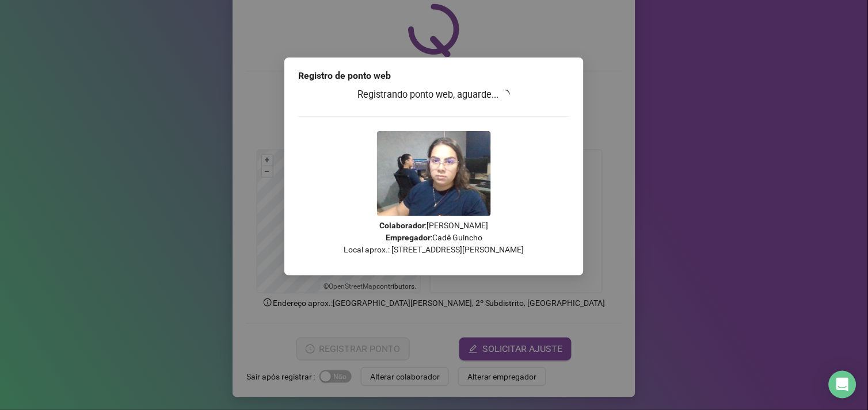  Describe the element at coordinates (843, 385) in the screenshot. I see `div: Open Intercom Messenger` at that location.